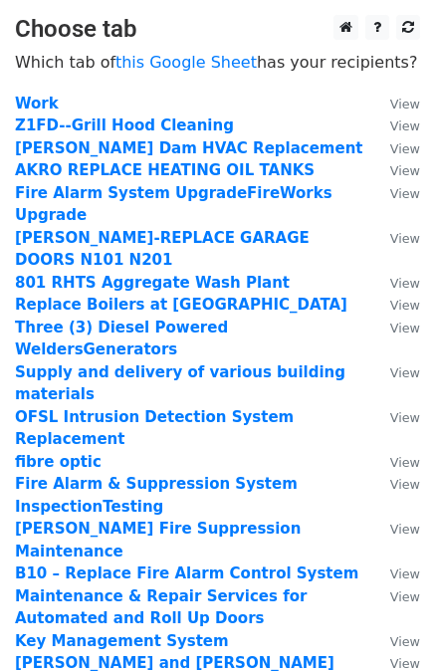 The width and height of the screenshot is (435, 671). What do you see at coordinates (186, 574) in the screenshot?
I see `a: B10 – Replace Fire Alarm Control System` at bounding box center [186, 574].